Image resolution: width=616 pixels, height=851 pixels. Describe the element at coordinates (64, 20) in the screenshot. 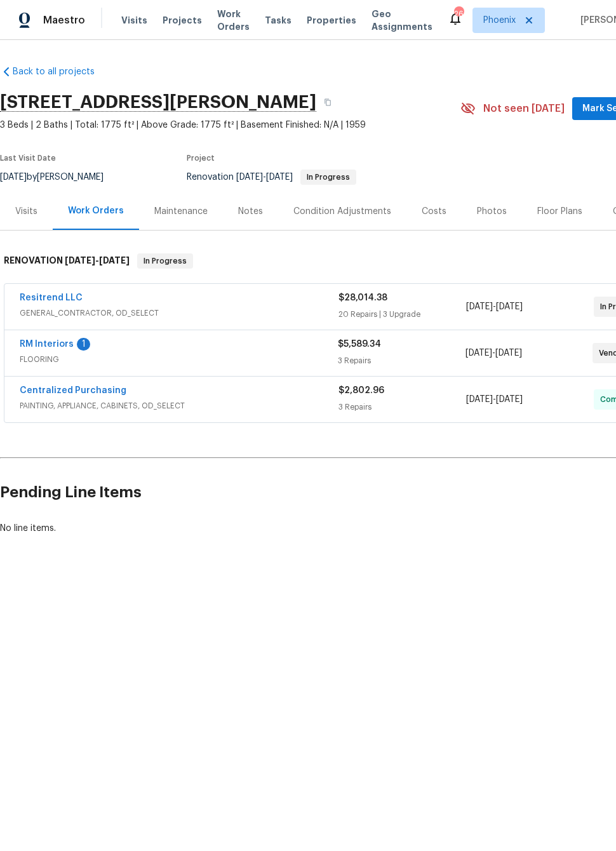

I see `span: Maestro` at that location.